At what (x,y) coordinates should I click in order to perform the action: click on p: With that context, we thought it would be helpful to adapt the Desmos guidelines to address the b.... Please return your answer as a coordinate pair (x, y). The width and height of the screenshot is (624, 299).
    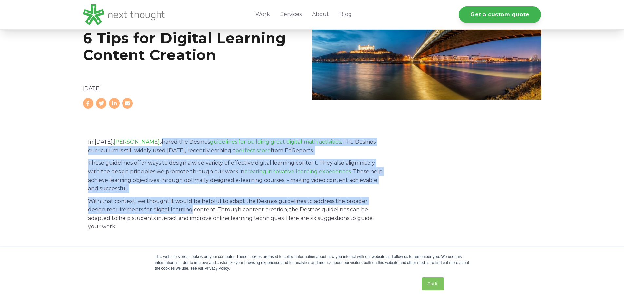
    Looking at the image, I should click on (236, 214).